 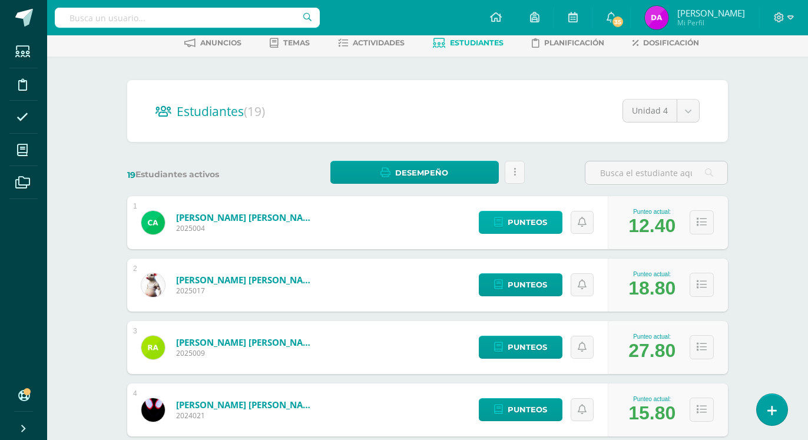 What do you see at coordinates (247, 290) in the screenshot?
I see `span: 2025017` at bounding box center [247, 290].